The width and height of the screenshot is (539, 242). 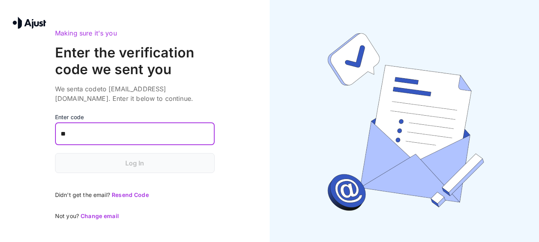 What do you see at coordinates (100, 216) in the screenshot?
I see `span: Change email` at bounding box center [100, 216].